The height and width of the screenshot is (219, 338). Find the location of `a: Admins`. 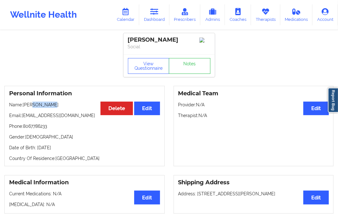

a: Admins is located at coordinates (213, 15).